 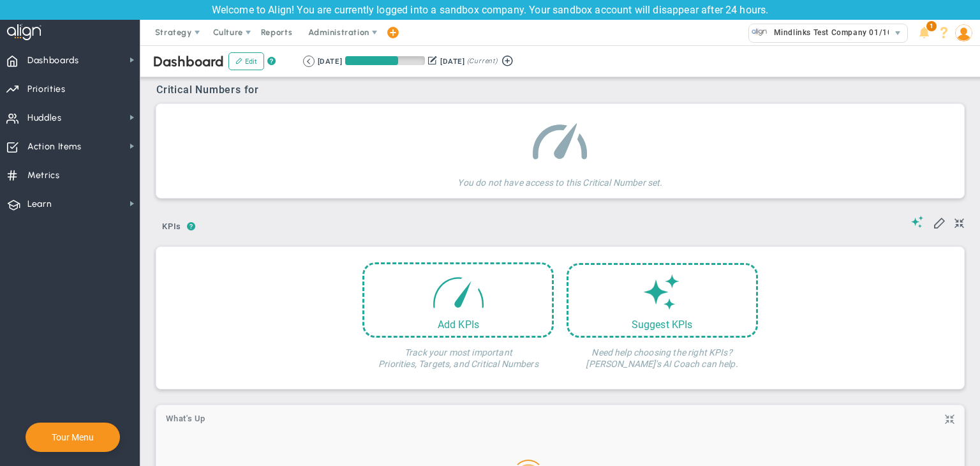 I want to click on img: 33646.Company.photo, so click(x=760, y=32).